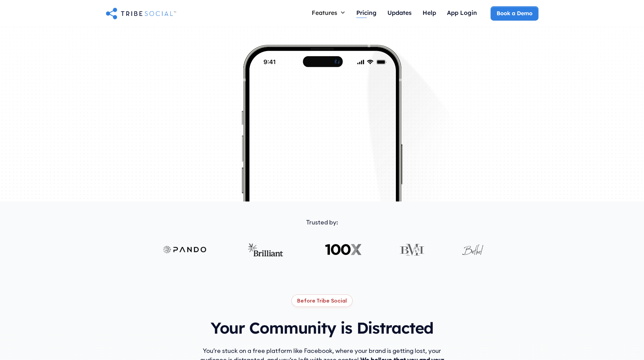 The width and height of the screenshot is (644, 360). I want to click on a: Book a Demo, so click(514, 13).